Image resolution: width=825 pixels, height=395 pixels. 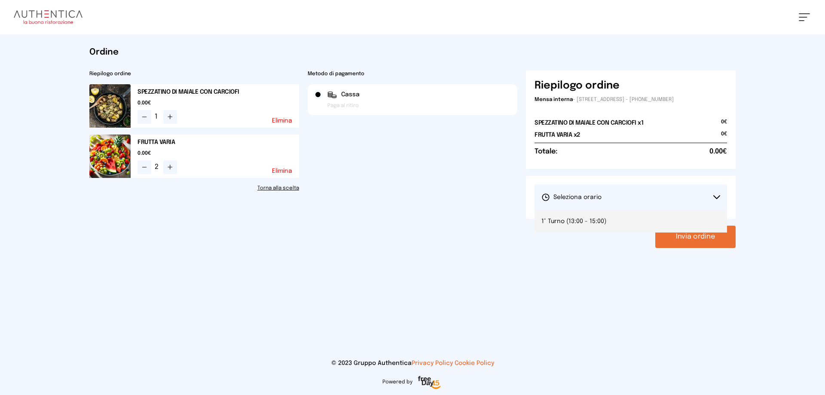 I want to click on span: Powered by, so click(x=397, y=382).